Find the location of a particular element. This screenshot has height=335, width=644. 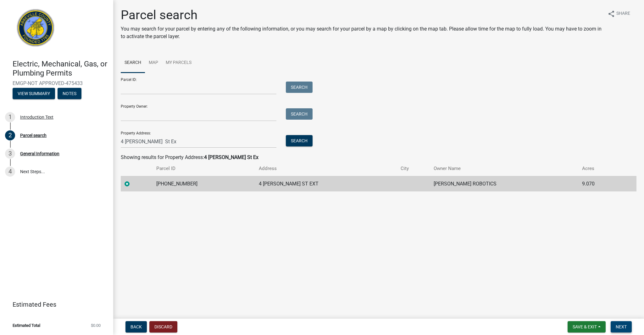

wm-modal-confirm: Summary is located at coordinates (33, 94).